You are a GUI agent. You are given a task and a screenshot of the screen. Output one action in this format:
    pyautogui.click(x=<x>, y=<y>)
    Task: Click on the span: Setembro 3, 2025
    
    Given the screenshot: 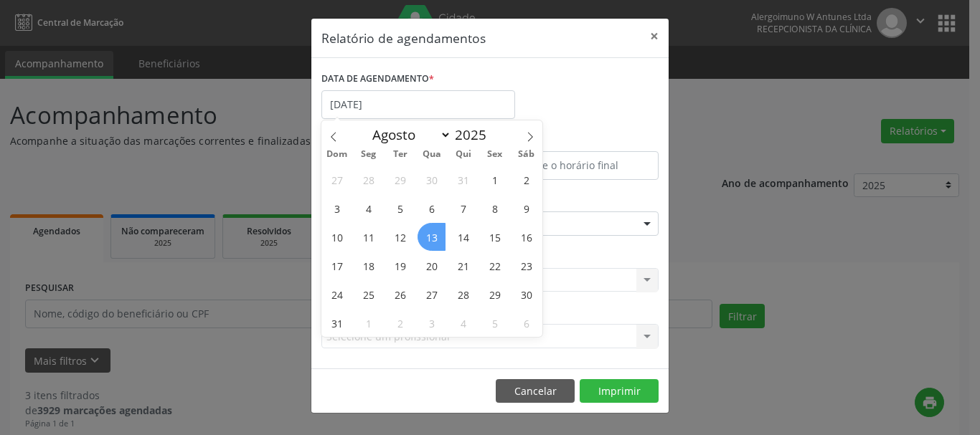 What is the action you would take?
    pyautogui.click(x=431, y=323)
    